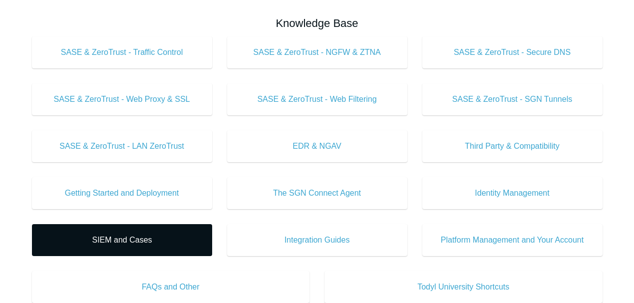 This screenshot has width=634, height=303. I want to click on a: EDR & NGAV, so click(317, 146).